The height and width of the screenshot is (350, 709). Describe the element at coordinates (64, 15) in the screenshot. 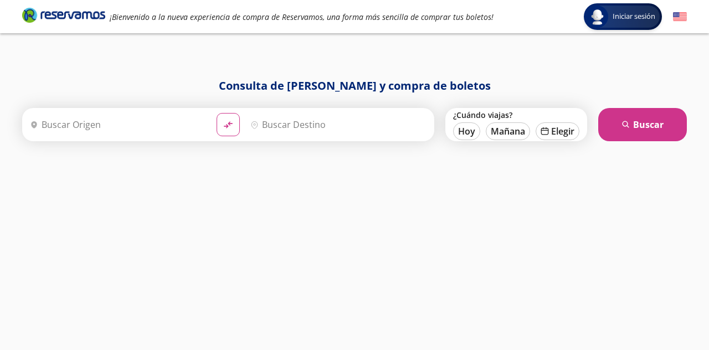

I see `i: Brand Logo` at that location.